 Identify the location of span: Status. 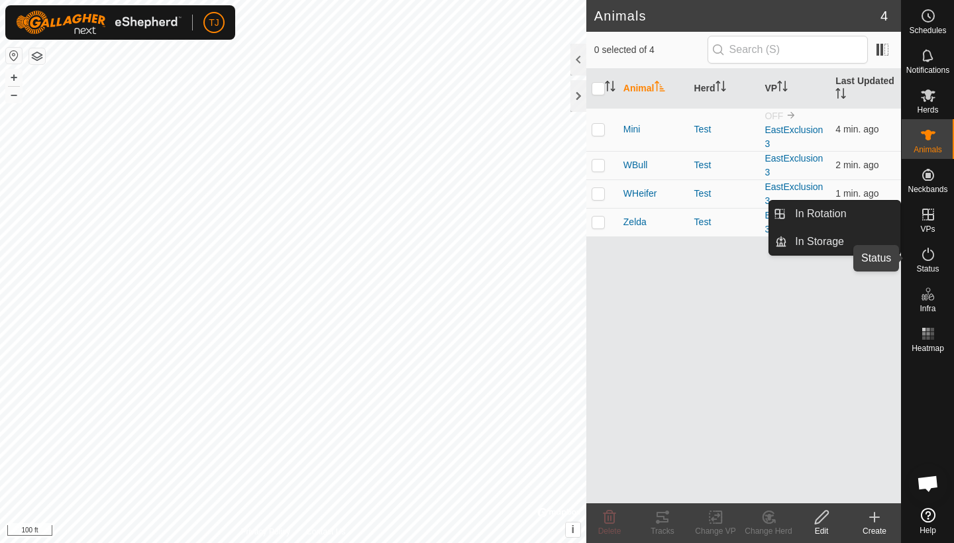
(928, 269).